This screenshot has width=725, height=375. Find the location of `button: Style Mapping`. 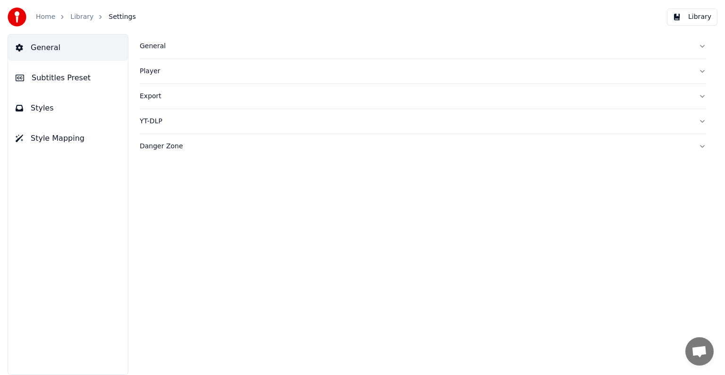

button: Style Mapping is located at coordinates (68, 138).